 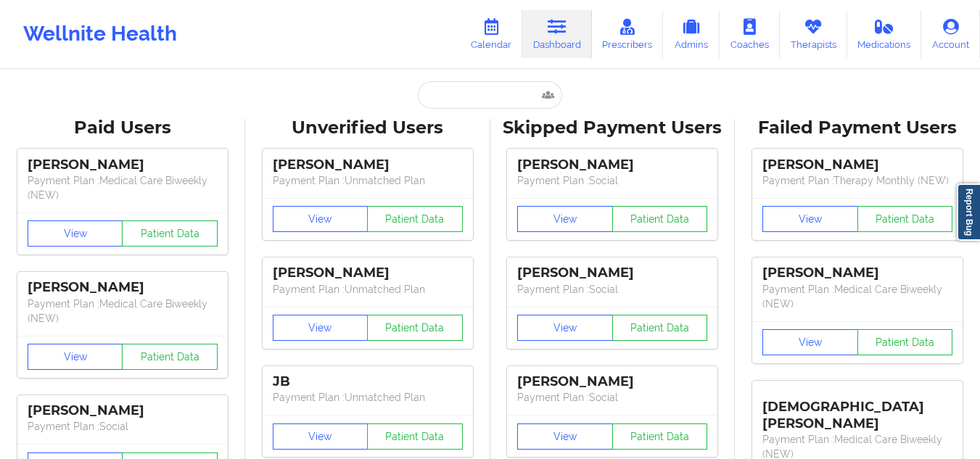 I want to click on div: Failed Payment Users, so click(x=857, y=128).